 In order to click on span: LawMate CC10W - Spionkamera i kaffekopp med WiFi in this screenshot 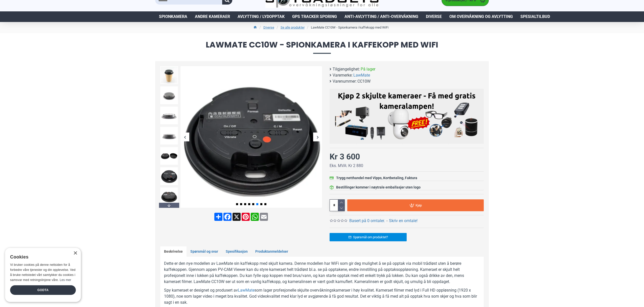, I will do `click(322, 47)`.